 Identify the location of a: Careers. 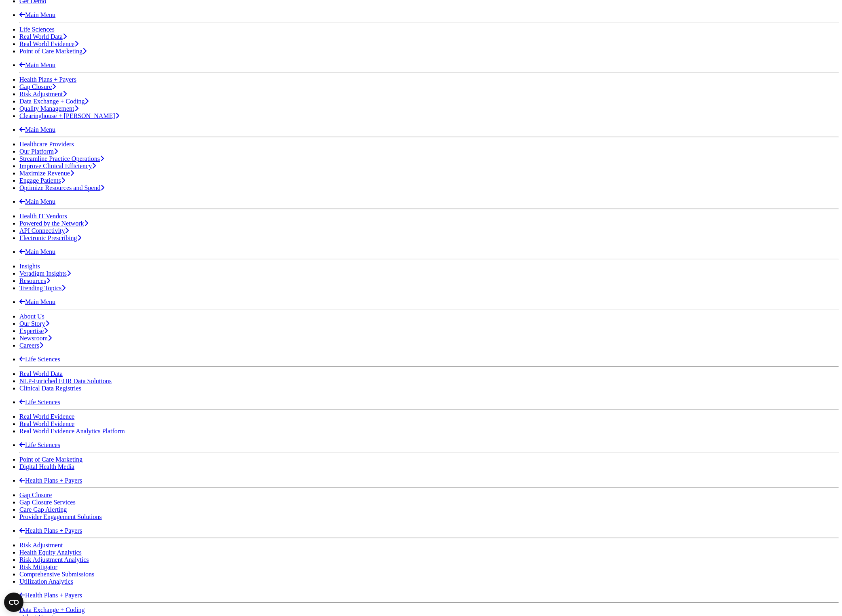
(31, 345).